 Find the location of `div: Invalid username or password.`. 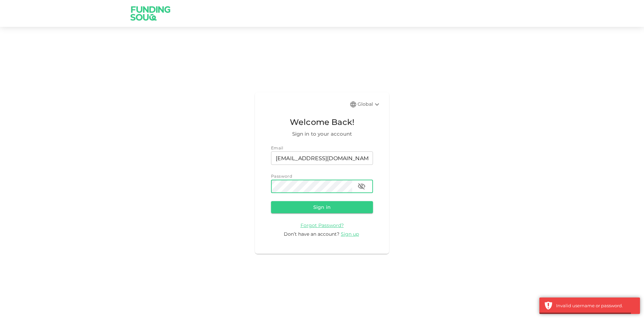

div: Invalid username or password. is located at coordinates (595, 306).